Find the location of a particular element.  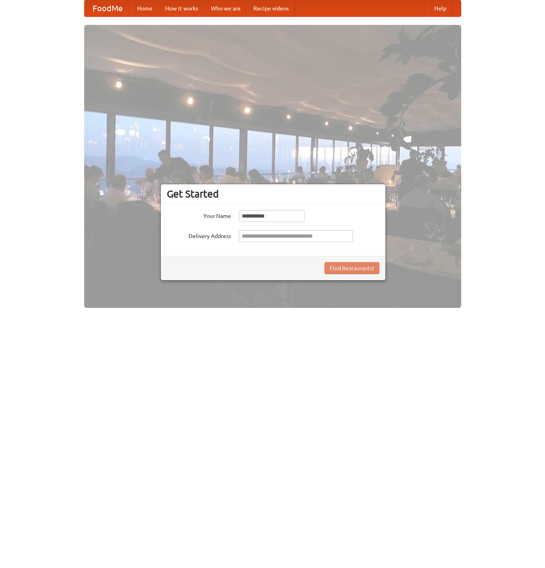

h3: Get Started is located at coordinates (273, 194).